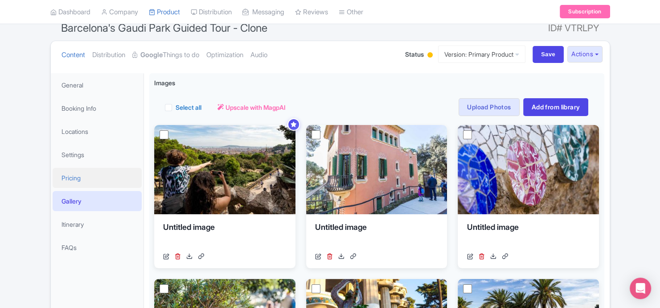 The width and height of the screenshot is (660, 308). Describe the element at coordinates (165, 82) in the screenshot. I see `span: Images` at that location.